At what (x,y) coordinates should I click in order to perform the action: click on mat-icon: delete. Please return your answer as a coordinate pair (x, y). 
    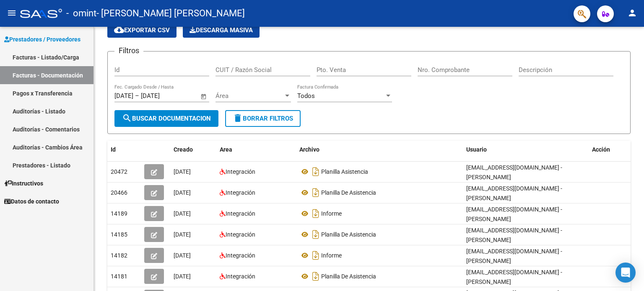
    Looking at the image, I should click on (238, 118).